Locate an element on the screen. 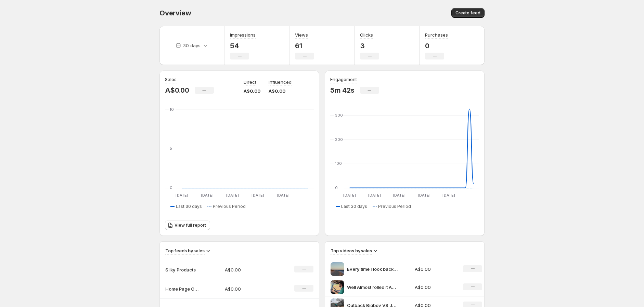  h3: Top feeds by sales is located at coordinates (185, 251).